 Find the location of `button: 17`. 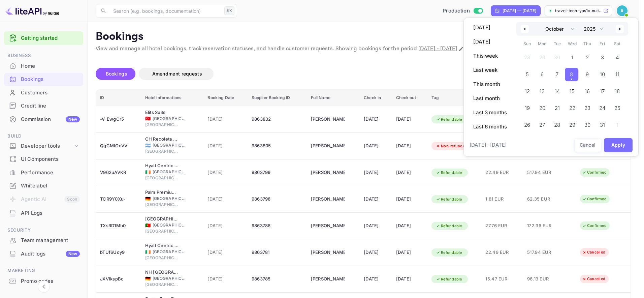

button: 17 is located at coordinates (602, 89).